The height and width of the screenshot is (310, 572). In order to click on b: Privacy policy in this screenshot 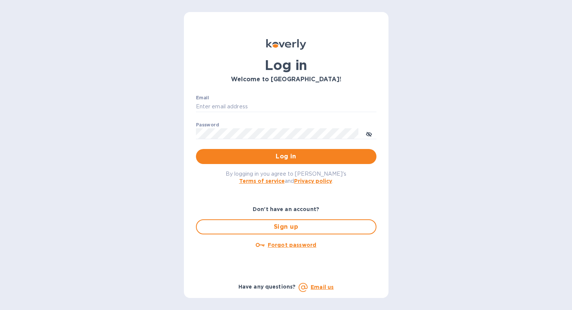, I will do `click(313, 181)`.